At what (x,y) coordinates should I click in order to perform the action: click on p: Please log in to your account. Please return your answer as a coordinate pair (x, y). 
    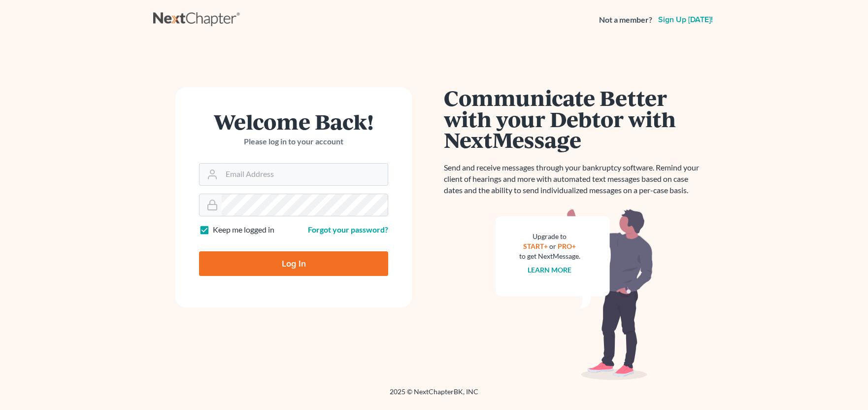
    Looking at the image, I should click on (293, 142).